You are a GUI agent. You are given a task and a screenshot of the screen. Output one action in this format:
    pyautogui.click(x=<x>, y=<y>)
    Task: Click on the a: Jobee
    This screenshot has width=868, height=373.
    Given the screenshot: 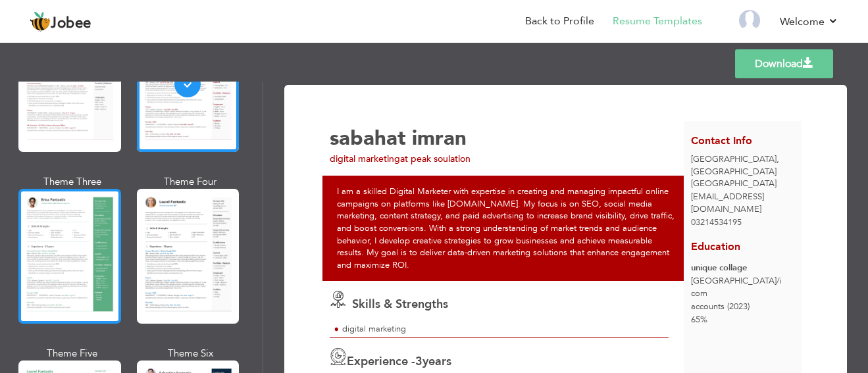 What is the action you would take?
    pyautogui.click(x=60, y=22)
    